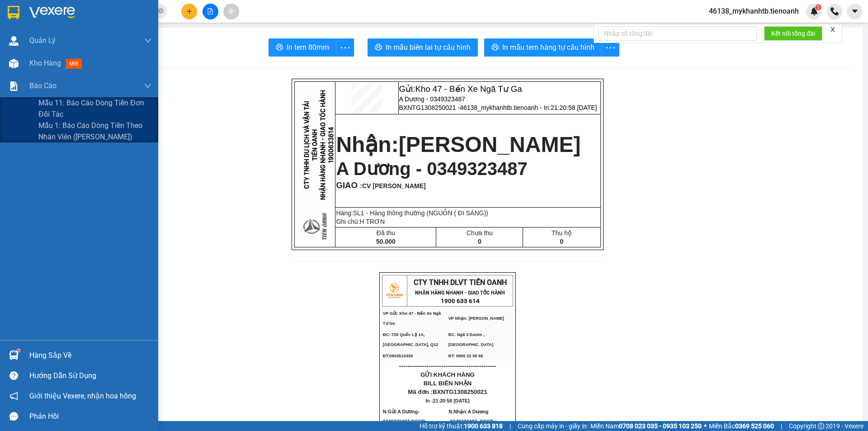 The height and width of the screenshot is (431, 868). What do you see at coordinates (428, 47) in the screenshot?
I see `span: In mẫu biên lai tự cấu hình` at bounding box center [428, 47].